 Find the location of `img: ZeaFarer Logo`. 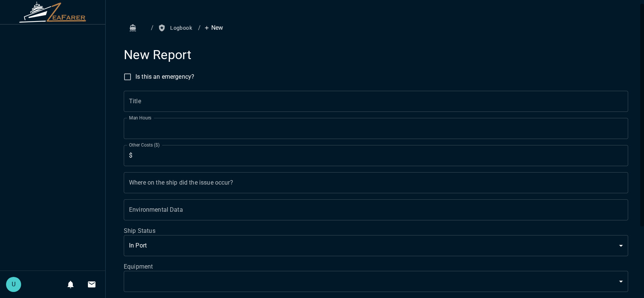

img: ZeaFarer Logo is located at coordinates (53, 12).